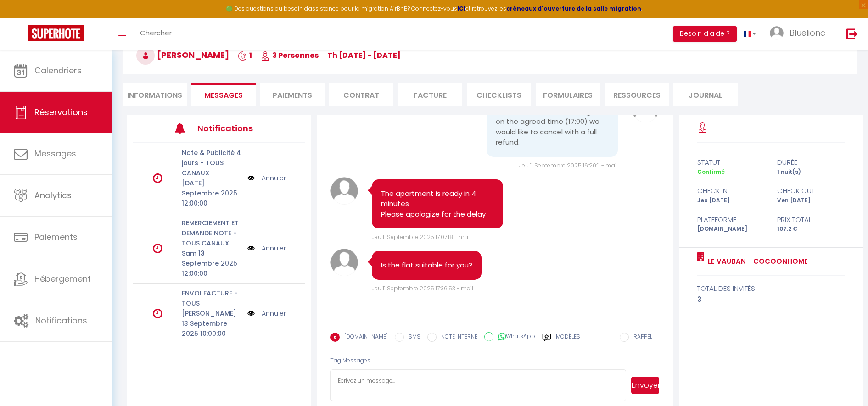 Image resolution: width=868 pixels, height=406 pixels. Describe the element at coordinates (568, 165) in the screenshot. I see `span: Jeu 11 Septembre 2025 16:20:11 - mail` at that location.